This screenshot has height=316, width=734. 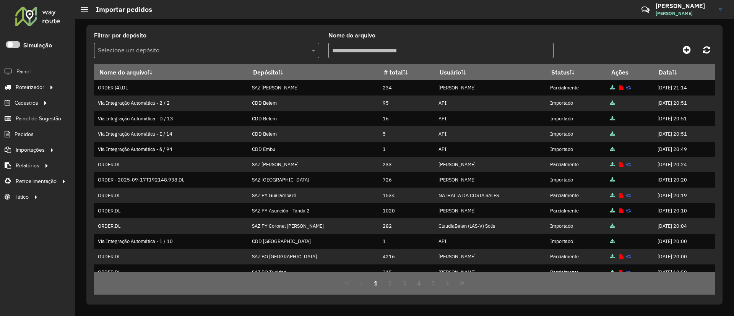 What do you see at coordinates (23, 72) in the screenshot?
I see `span: Painel` at bounding box center [23, 72].